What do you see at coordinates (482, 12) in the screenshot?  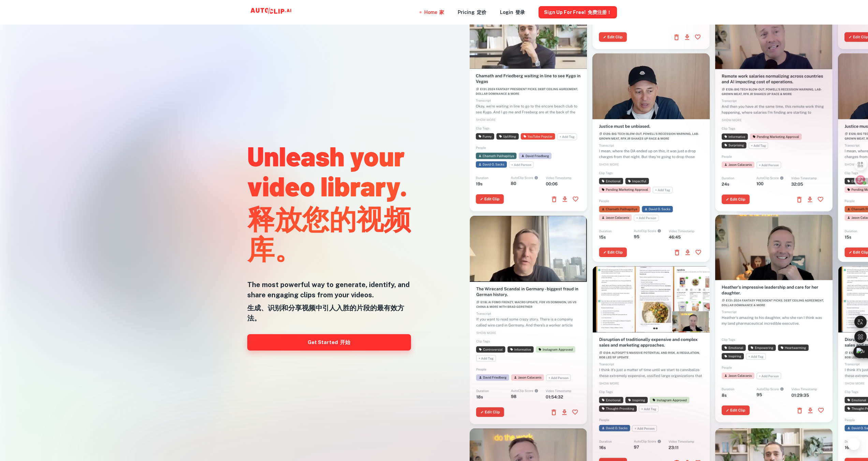 I see `font: 定价` at bounding box center [482, 12].